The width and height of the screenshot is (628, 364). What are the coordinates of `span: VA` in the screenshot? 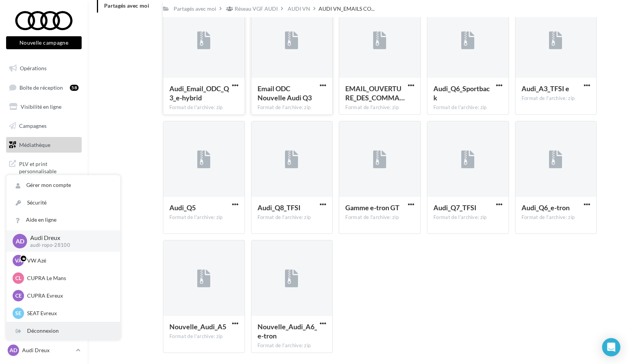 It's located at (19, 260).